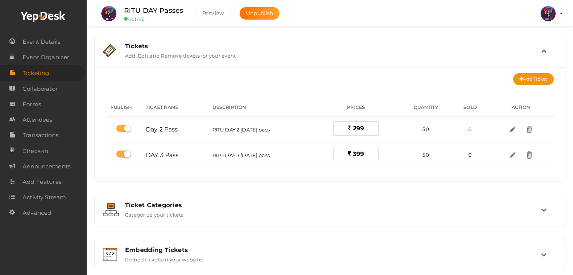  I want to click on span: Announcements, so click(46, 167).